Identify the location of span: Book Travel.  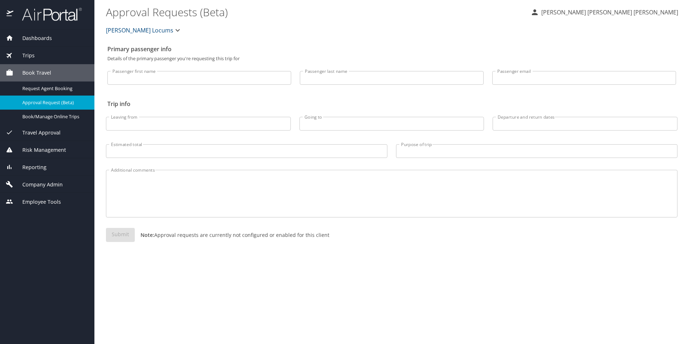
(32, 73).